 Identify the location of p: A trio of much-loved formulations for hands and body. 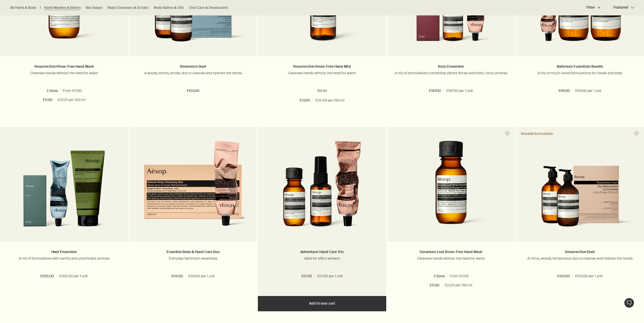
(579, 73).